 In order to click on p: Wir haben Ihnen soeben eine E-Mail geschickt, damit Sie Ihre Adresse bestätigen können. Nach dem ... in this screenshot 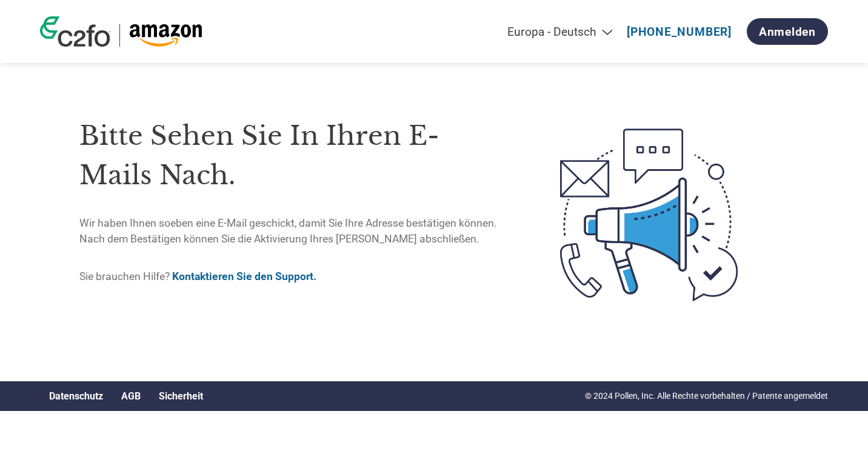, I will do `click(294, 231)`.